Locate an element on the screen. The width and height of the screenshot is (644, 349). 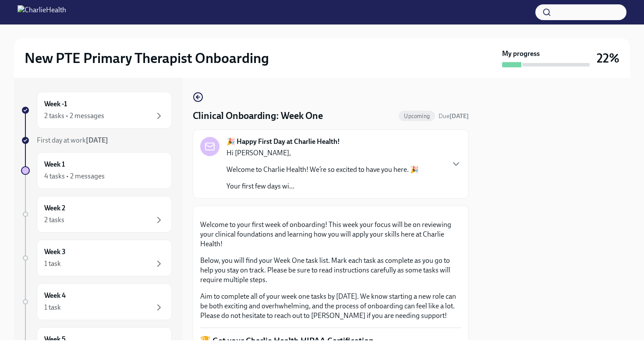
strong: 🎉 Happy First Day at Charlie Health! is located at coordinates (283, 142).